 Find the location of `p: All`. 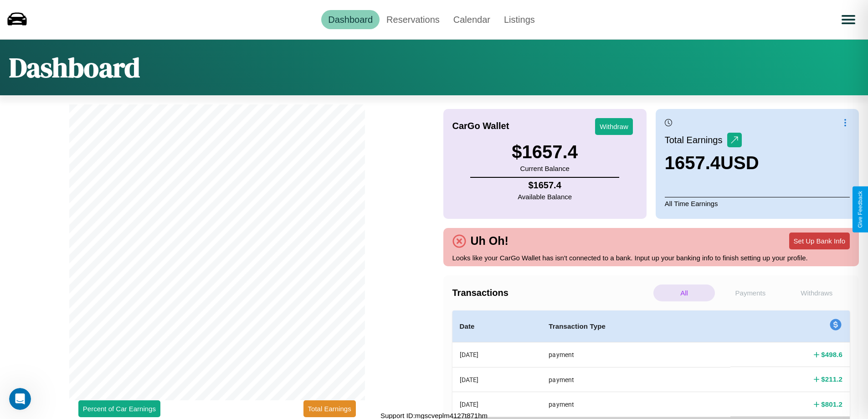

p: All is located at coordinates (684, 293).